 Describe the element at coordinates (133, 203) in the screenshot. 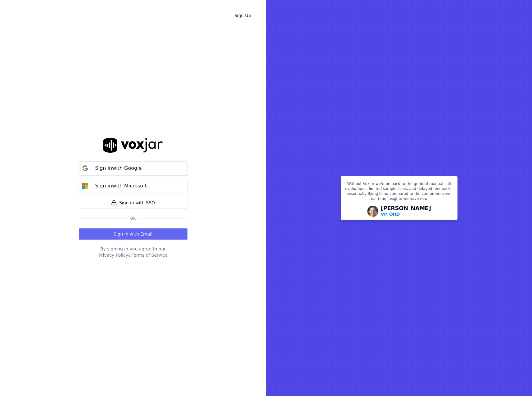

I see `a: Sign in with SSO` at that location.